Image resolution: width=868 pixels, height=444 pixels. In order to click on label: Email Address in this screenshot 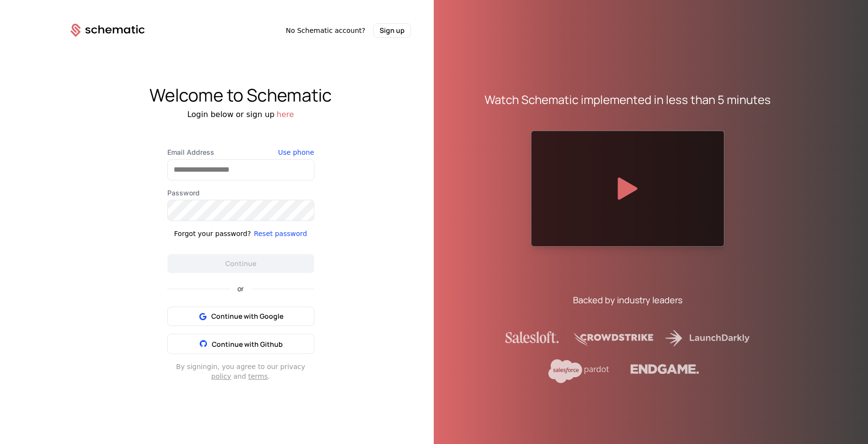, I will do `click(241, 152)`.